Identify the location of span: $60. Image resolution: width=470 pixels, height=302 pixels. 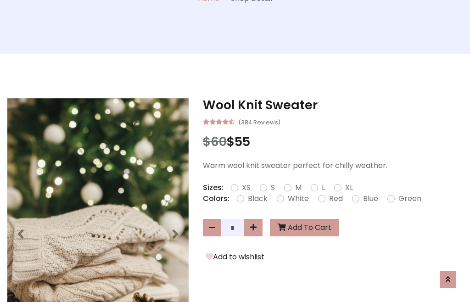
(215, 141).